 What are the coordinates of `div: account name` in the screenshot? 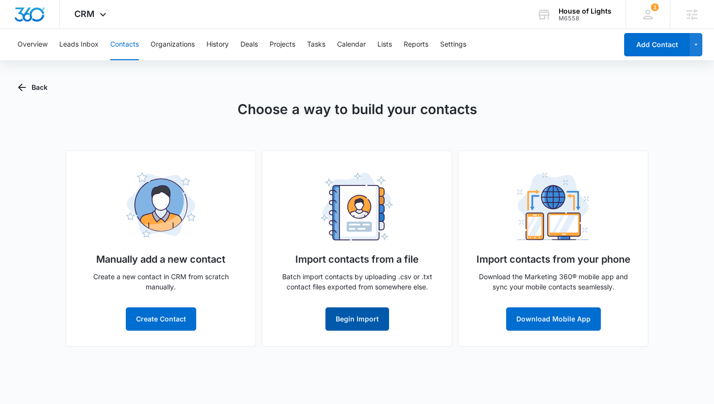 It's located at (585, 11).